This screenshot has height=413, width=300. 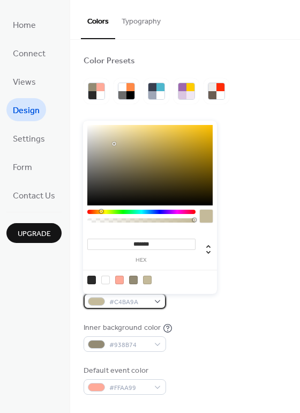 What do you see at coordinates (120, 280) in the screenshot?
I see `div: rgb(255, 170, 153)` at bounding box center [120, 280].